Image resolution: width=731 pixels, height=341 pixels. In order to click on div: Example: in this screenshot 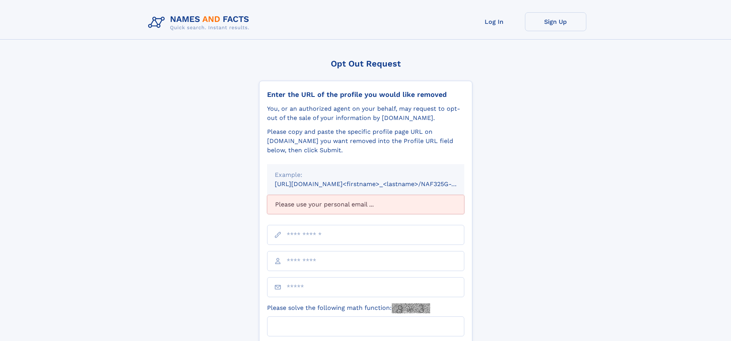, I will do `click(366, 175)`.